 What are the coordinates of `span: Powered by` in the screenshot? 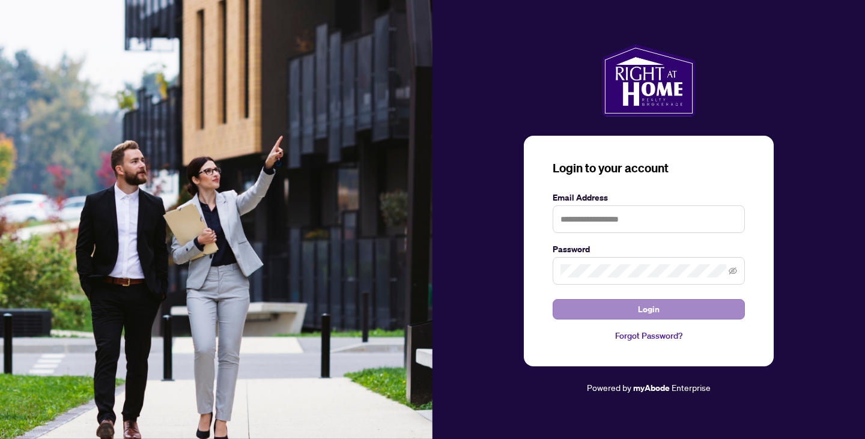 It's located at (609, 387).